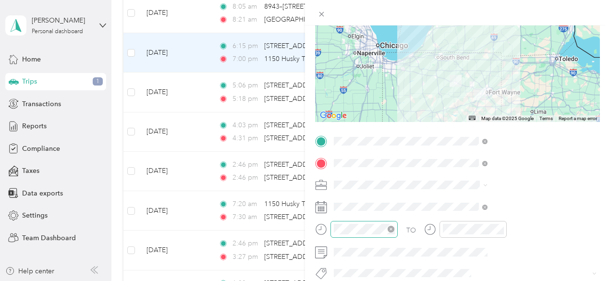 This screenshot has height=281, width=610. Describe the element at coordinates (411, 230) in the screenshot. I see `div: TO` at that location.